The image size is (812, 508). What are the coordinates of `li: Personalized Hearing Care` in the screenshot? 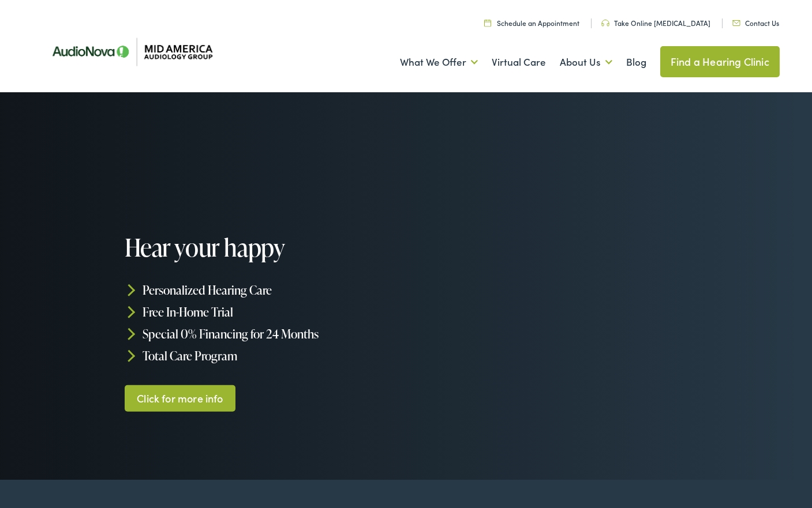 It's located at (265, 290).